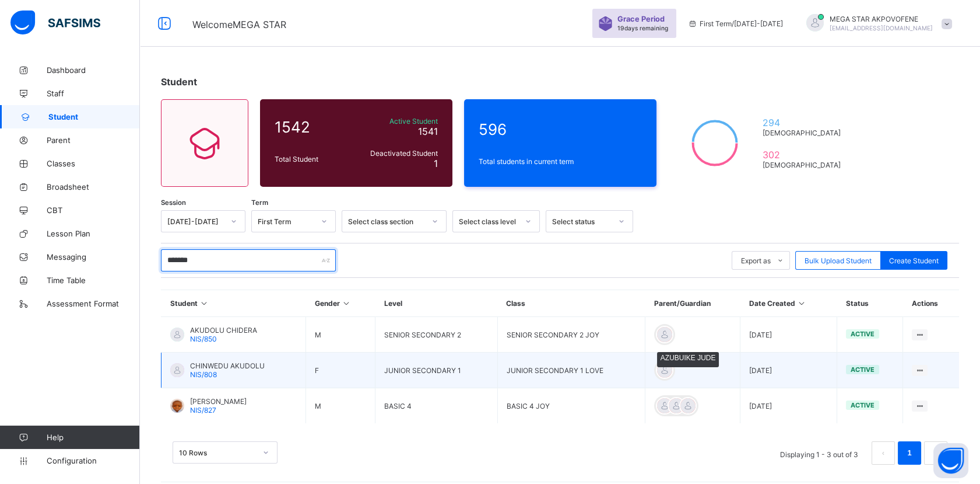 The image size is (980, 484). What do you see at coordinates (437, 334) in the screenshot?
I see `td: SENIOR SECONDARY 2` at bounding box center [437, 334].